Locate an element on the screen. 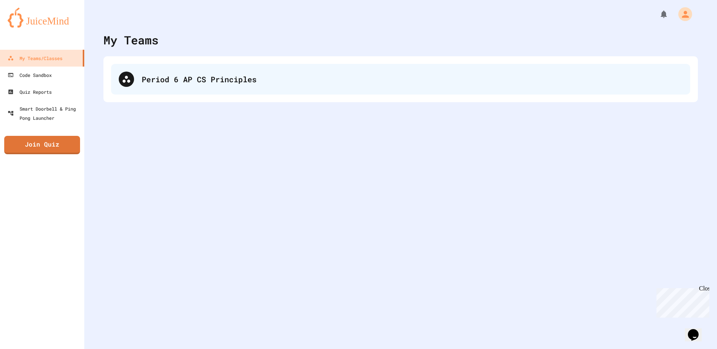 This screenshot has height=349, width=717. div: My Account is located at coordinates (682, 14).